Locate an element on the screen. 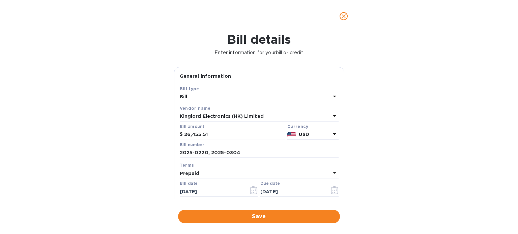  span: Save is located at coordinates (259, 217).